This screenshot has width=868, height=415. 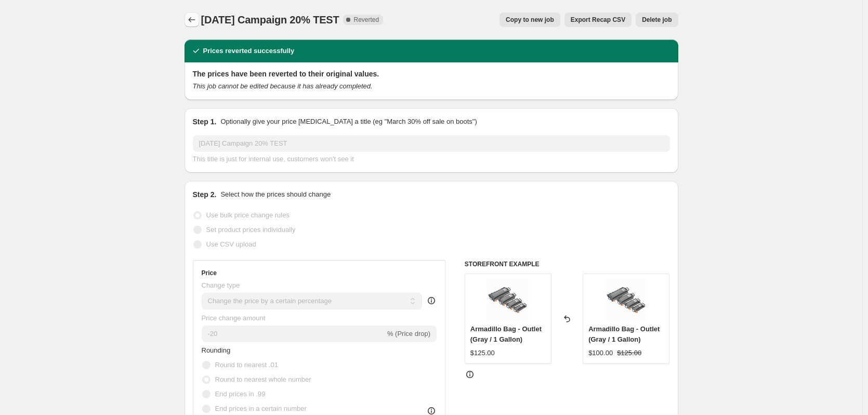 I want to click on span: End prices in a certain number, so click(x=261, y=408).